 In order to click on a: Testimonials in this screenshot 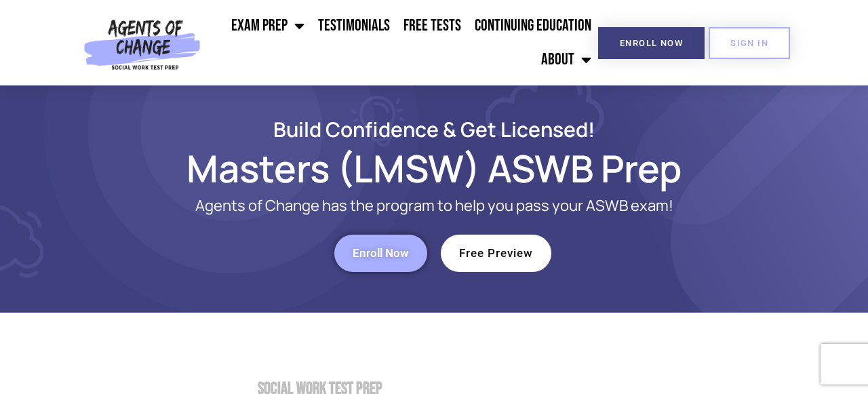, I will do `click(354, 25)`.